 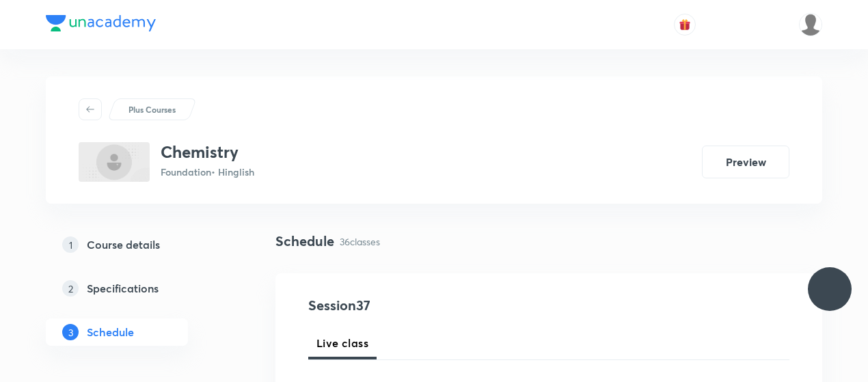 I want to click on p: Plus Courses, so click(x=152, y=110).